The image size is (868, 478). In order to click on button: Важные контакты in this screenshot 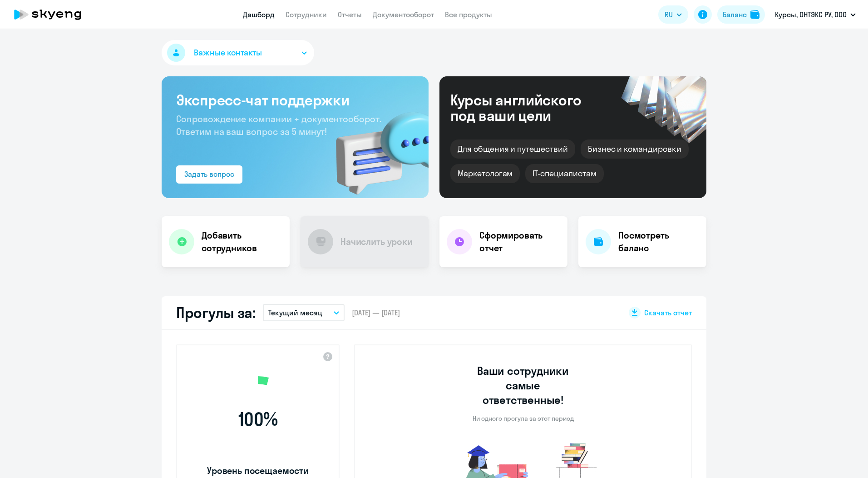, I will do `click(238, 52)`.